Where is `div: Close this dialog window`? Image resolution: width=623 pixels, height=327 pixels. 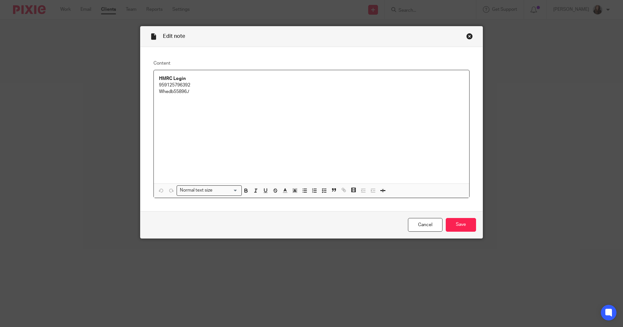 div: Close this dialog window is located at coordinates (470, 36).